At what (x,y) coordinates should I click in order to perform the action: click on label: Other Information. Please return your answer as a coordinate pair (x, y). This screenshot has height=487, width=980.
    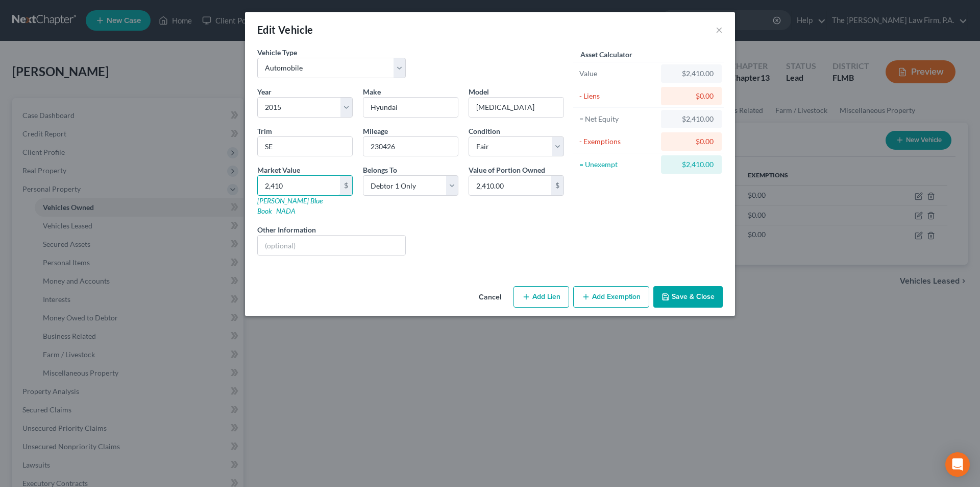
    Looking at the image, I should click on (286, 229).